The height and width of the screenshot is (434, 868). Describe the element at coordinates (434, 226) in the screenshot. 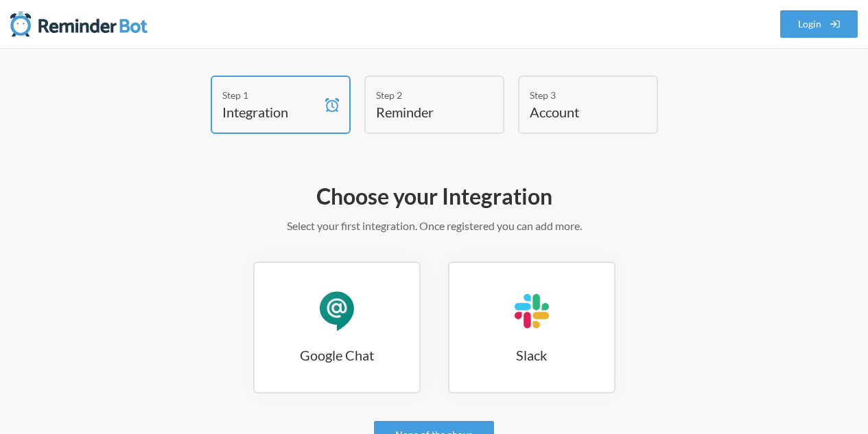

I see `p: Select your first integration. Once registered you can add more.` at that location.